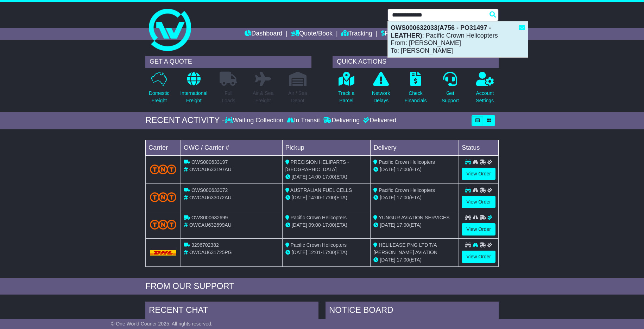 The image size is (644, 329). What do you see at coordinates (205, 245) in the screenshot?
I see `span: 3296702382` at bounding box center [205, 245].